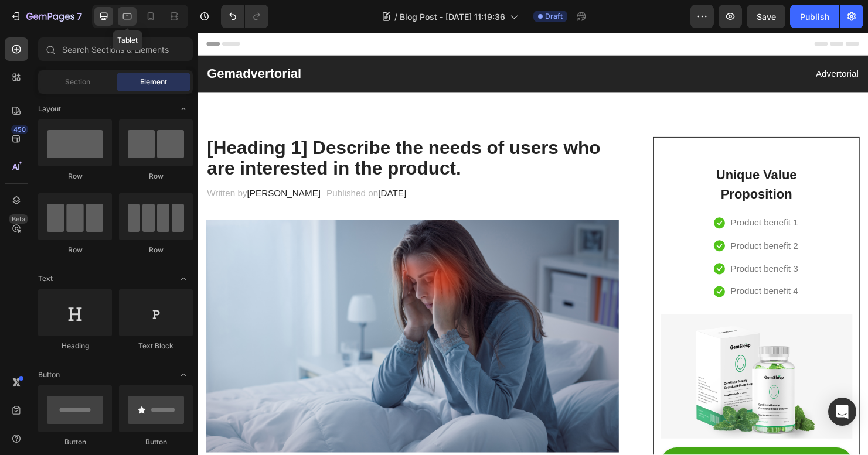 Image resolution: width=868 pixels, height=455 pixels. I want to click on button: 7, so click(46, 17).